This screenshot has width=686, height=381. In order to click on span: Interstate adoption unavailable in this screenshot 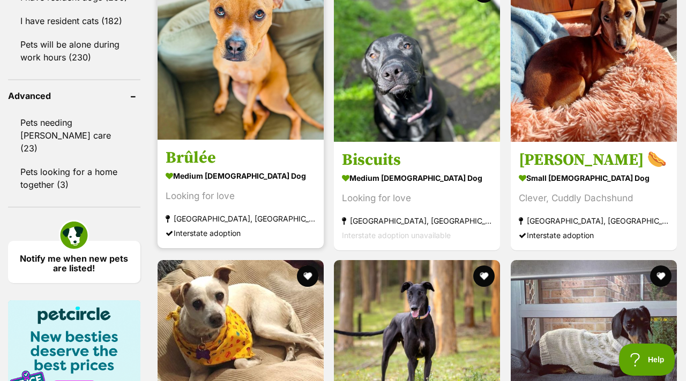, I will do `click(396, 235)`.